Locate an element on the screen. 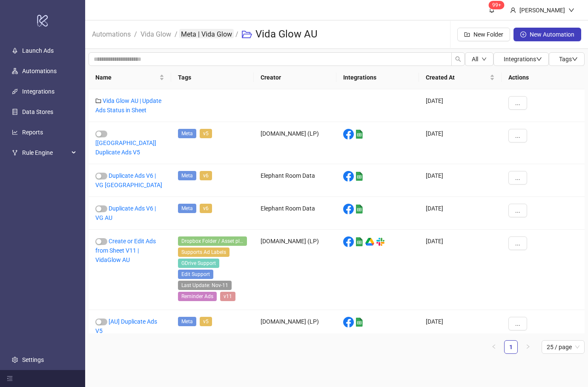 This screenshot has width=588, height=387. li: Previous Page is located at coordinates (494, 347).